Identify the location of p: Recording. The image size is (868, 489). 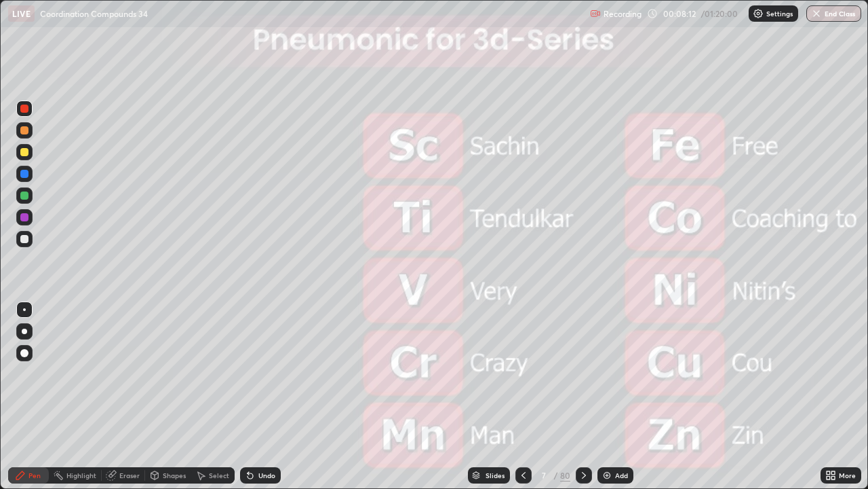
(622, 14).